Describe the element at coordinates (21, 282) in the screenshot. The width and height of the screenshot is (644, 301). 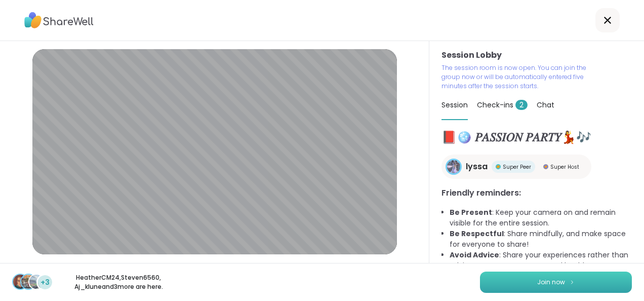
I see `img: HeatherCM24` at that location.